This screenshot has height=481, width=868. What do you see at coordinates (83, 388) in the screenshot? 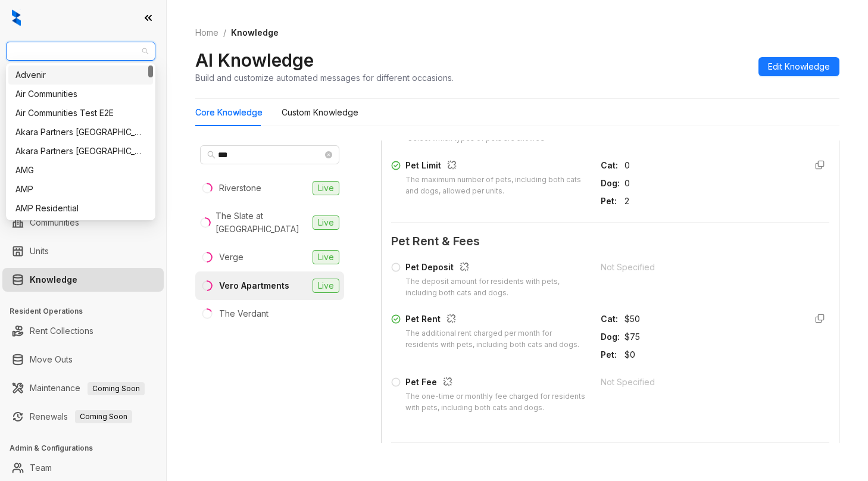
I see `li: Maintenance` at bounding box center [83, 388].